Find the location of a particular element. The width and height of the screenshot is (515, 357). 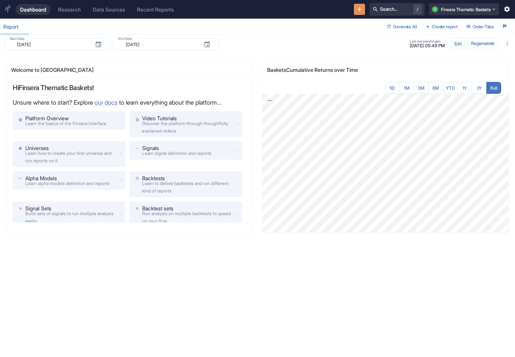

button: YTD is located at coordinates (451, 88).